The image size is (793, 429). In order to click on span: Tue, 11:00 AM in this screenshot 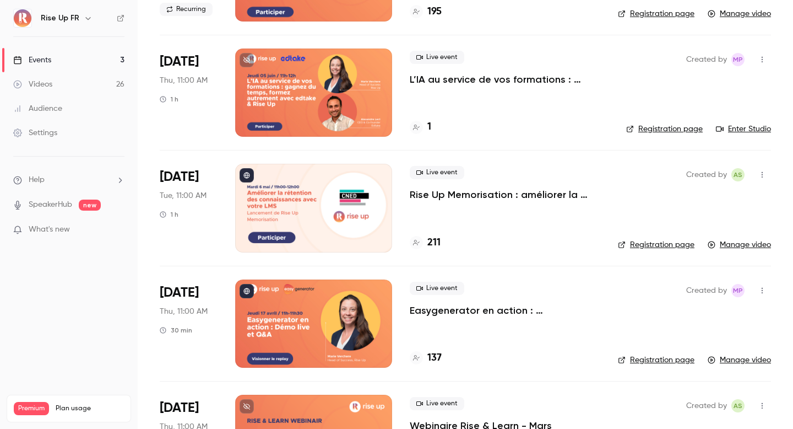, I will do `click(183, 196)`.